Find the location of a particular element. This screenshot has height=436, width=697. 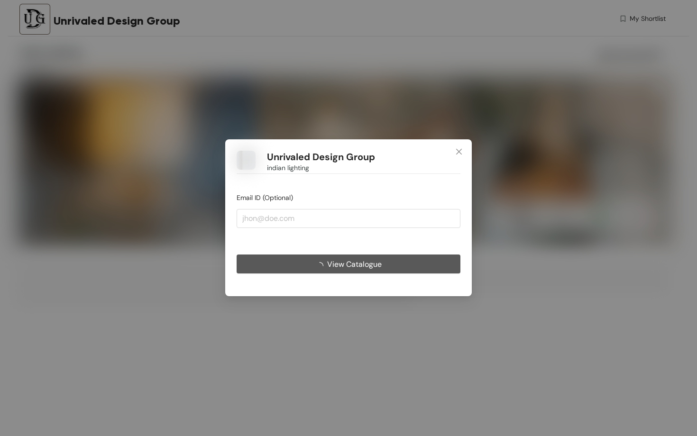

h1: Unrivaled Design Group is located at coordinates (321, 157).